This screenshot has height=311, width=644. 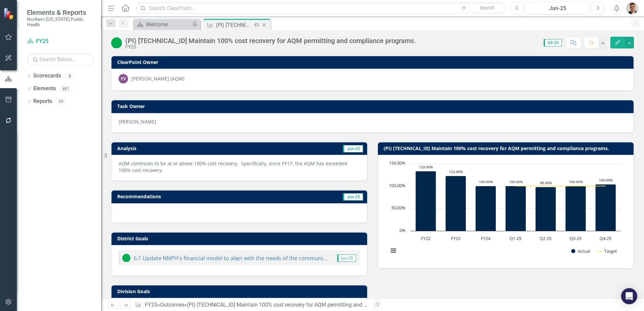 I want to click on span: Search, so click(x=487, y=8).